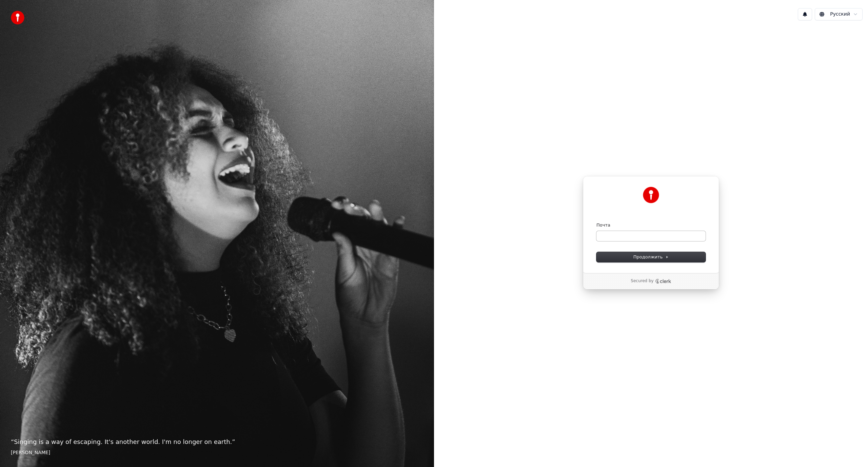  Describe the element at coordinates (651, 195) in the screenshot. I see `img: Youka` at that location.